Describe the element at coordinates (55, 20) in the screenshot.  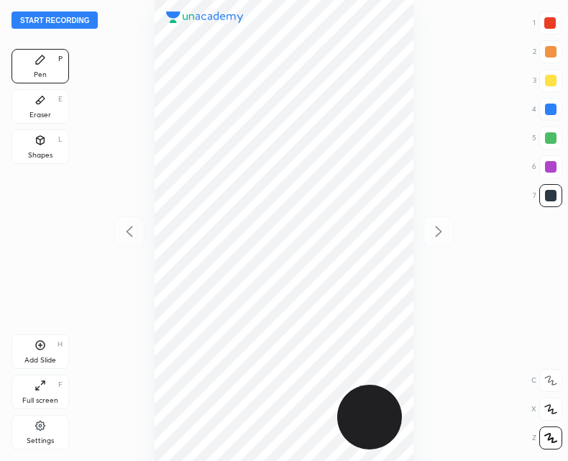
I see `button: Start recording` at that location.